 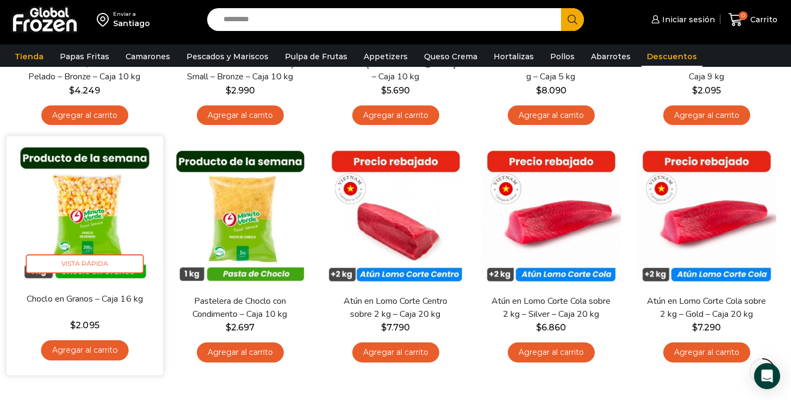 What do you see at coordinates (132, 14) in the screenshot?
I see `div: Enviar a` at bounding box center [132, 14].